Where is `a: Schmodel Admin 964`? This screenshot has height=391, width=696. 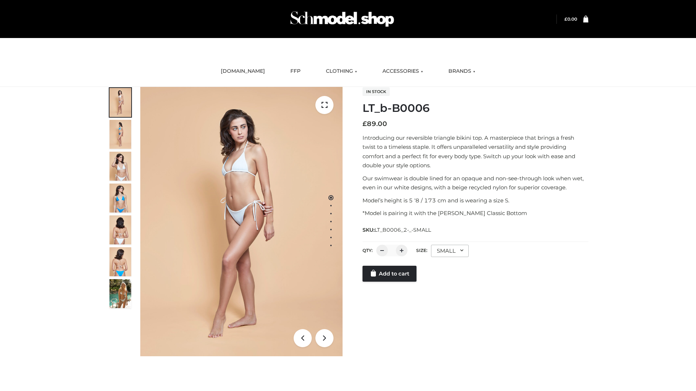
a: Schmodel Admin 964 is located at coordinates (342, 19).